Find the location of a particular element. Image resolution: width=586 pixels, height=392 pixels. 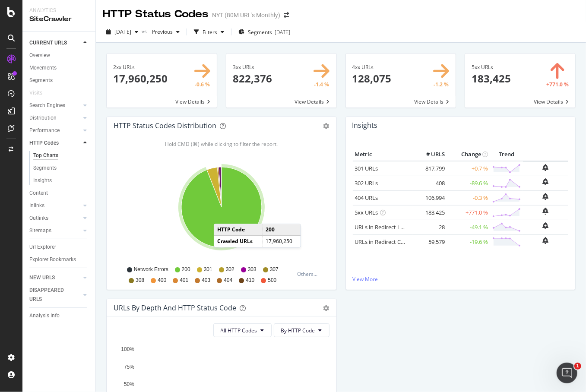

a: NEW URLS is located at coordinates (55, 278).